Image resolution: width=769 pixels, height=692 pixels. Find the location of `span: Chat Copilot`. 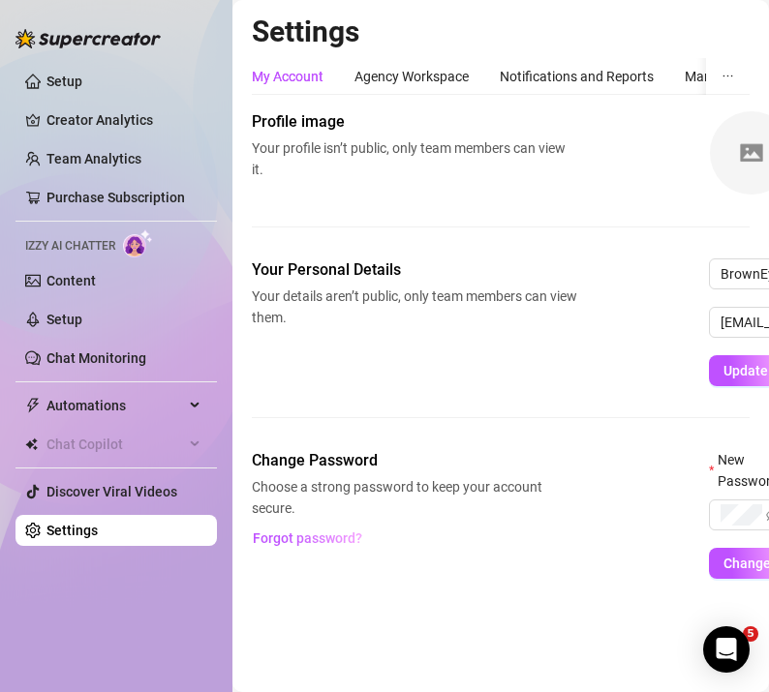

span: Chat Copilot is located at coordinates (115, 444).